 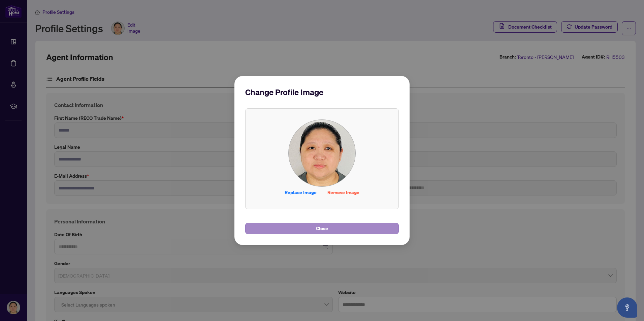 What do you see at coordinates (322, 92) in the screenshot?
I see `h2: Change Profile Image` at bounding box center [322, 92].